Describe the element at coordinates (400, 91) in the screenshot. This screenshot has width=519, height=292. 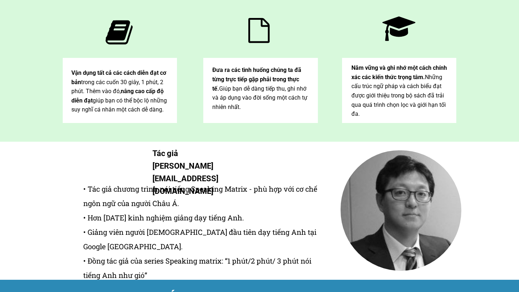
I see `div: Nắm vững và ghi nhớ một cách chính xác các kiến thức trọng tâm.` at that location.